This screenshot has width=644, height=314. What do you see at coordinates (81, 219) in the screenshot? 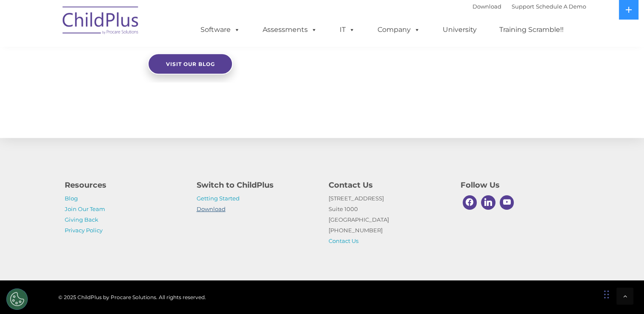
I see `a: Giving Back` at bounding box center [81, 219].